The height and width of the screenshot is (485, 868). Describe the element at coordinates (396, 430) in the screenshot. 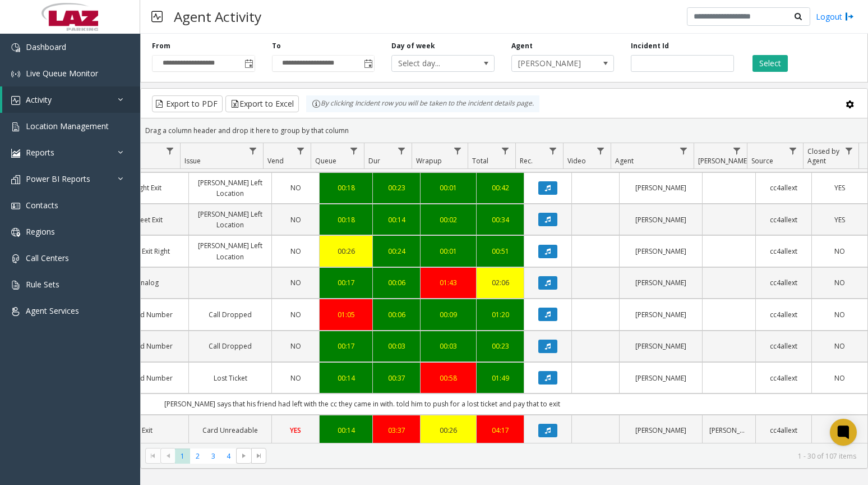

I see `a: 03:37` at that location.